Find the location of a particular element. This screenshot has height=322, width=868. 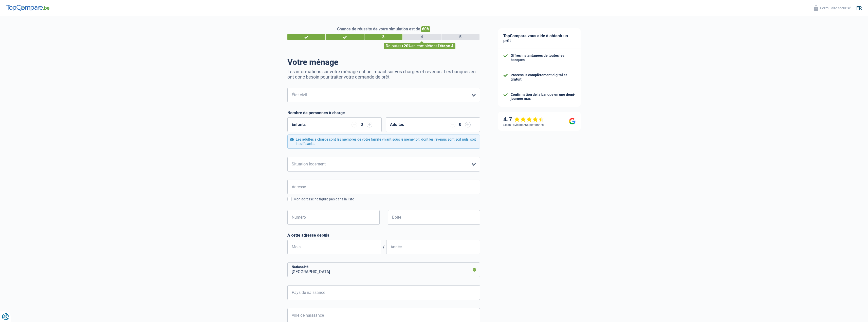

div: 4.7 is located at coordinates (524, 119).